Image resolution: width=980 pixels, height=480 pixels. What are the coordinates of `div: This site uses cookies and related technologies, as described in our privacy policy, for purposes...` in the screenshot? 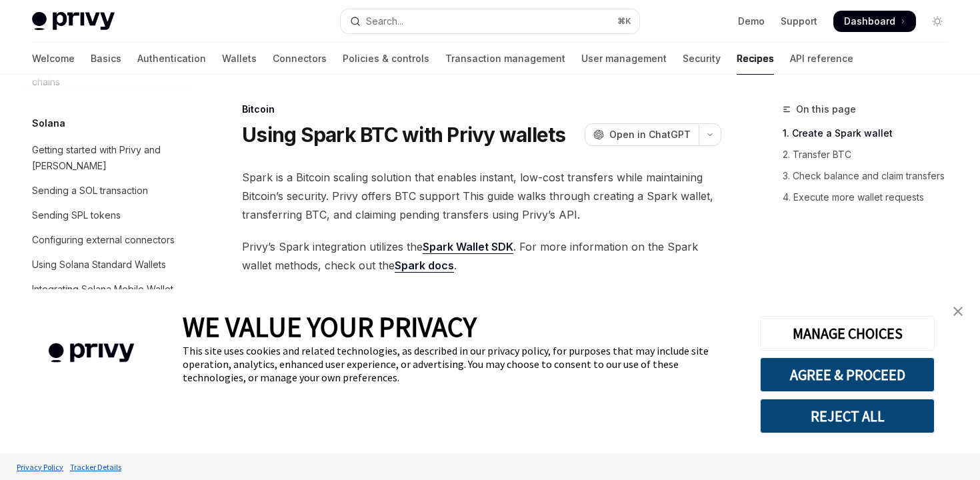 It's located at (462, 364).